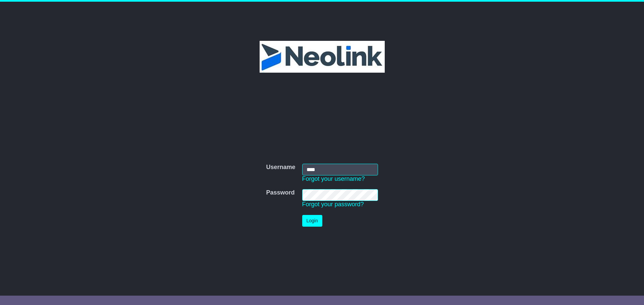  What do you see at coordinates (281, 168) in the screenshot?
I see `label: Username` at bounding box center [281, 168].